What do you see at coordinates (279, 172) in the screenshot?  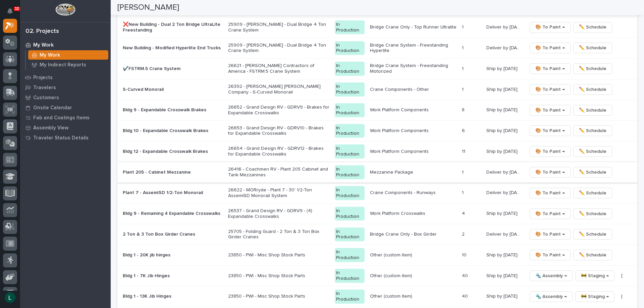 I see `p: 26416 - Coachmen RV - Plant 205 Cabinet and Tank Mezzanines` at bounding box center [279, 172].